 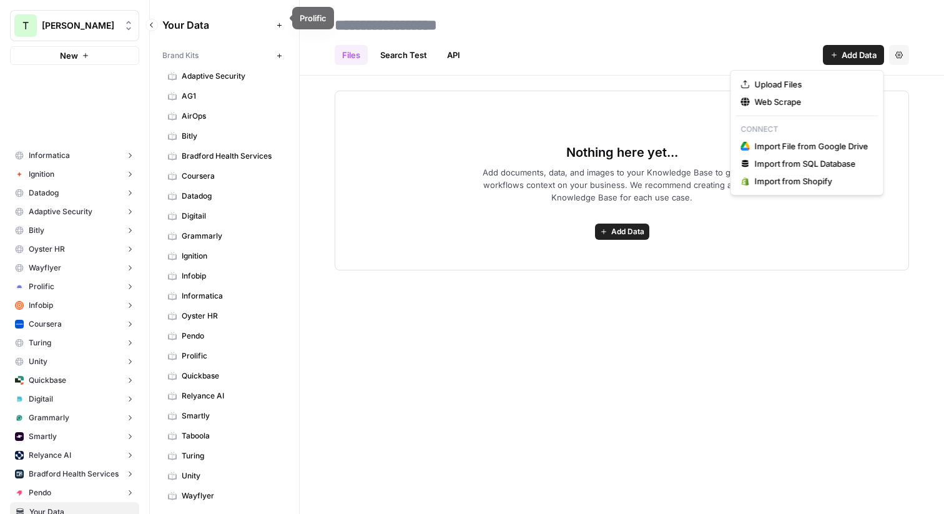 I want to click on img: 21cqirn3y8po2glfqu04segrt9y0, so click(x=19, y=399).